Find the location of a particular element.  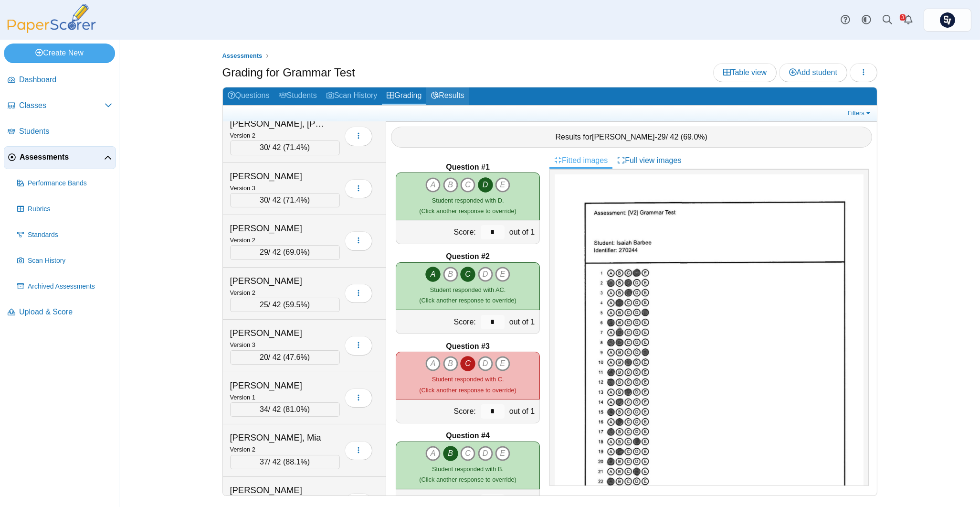

img: PaperScorer is located at coordinates (52, 18).